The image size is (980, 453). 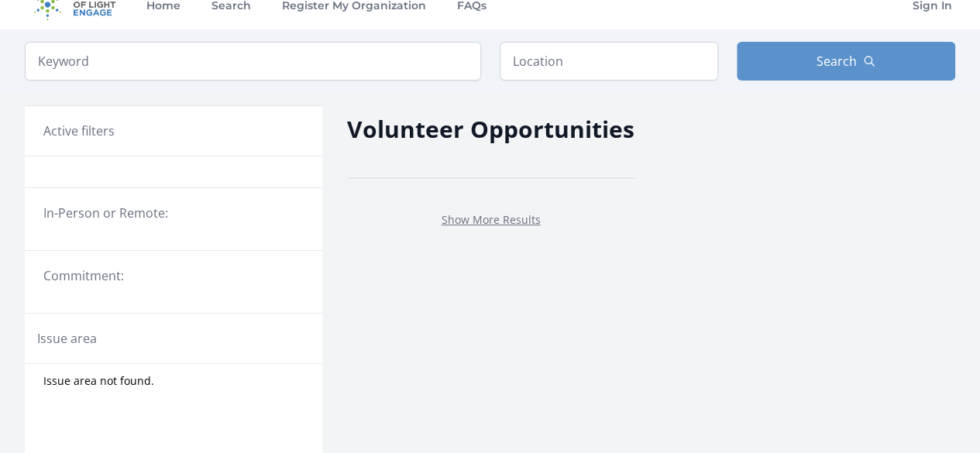 What do you see at coordinates (174, 213) in the screenshot?
I see `legend: In-Person or Remote:` at bounding box center [174, 213].